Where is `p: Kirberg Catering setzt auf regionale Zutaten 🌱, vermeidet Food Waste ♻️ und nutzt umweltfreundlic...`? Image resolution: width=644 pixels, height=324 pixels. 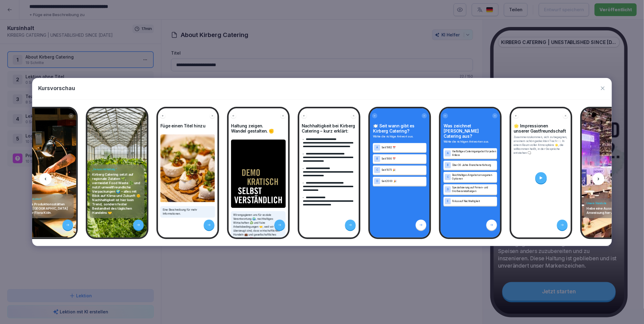
p: Kirberg Catering setzt auf regionale Zutaten 🌱, vermeidet Food Waste ♻️ und nutzt umweltfreundlic... is located at coordinates (117, 194).